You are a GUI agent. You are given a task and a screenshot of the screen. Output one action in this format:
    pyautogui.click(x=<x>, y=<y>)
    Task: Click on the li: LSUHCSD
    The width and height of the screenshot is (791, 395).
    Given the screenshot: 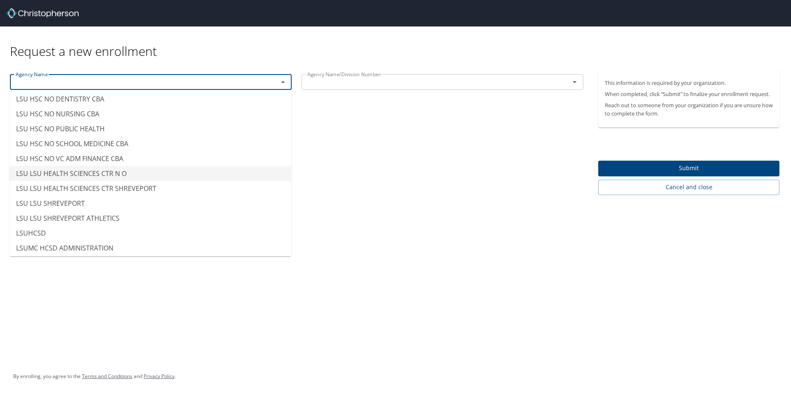 What is the action you would take?
    pyautogui.click(x=150, y=233)
    